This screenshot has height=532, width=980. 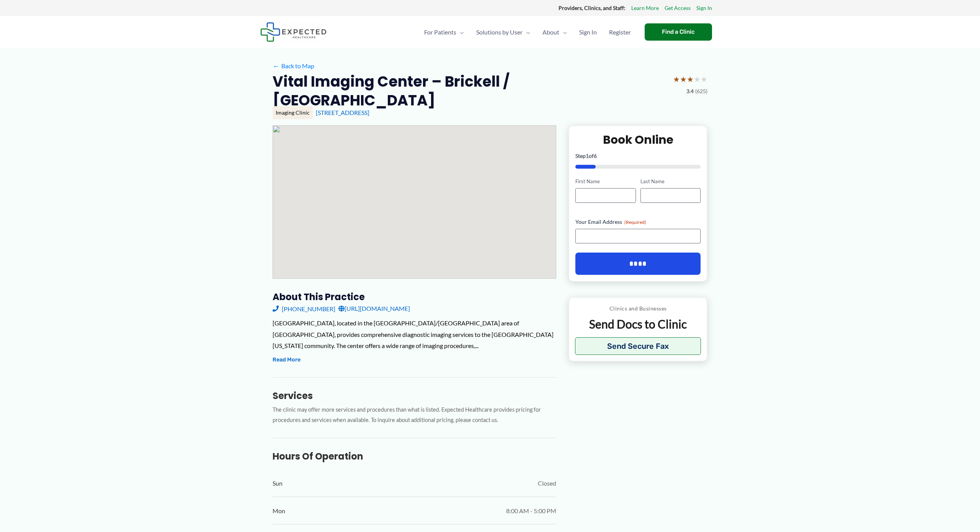 I want to click on span: Sun, so click(x=278, y=483).